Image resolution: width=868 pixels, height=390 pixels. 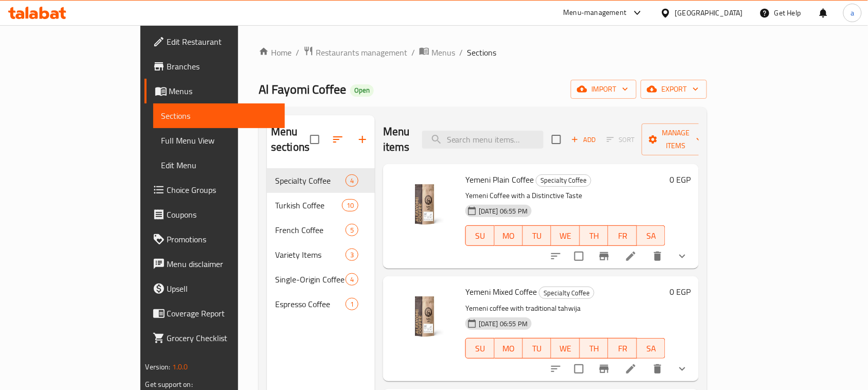 I want to click on span: Coupons, so click(x=222, y=214).